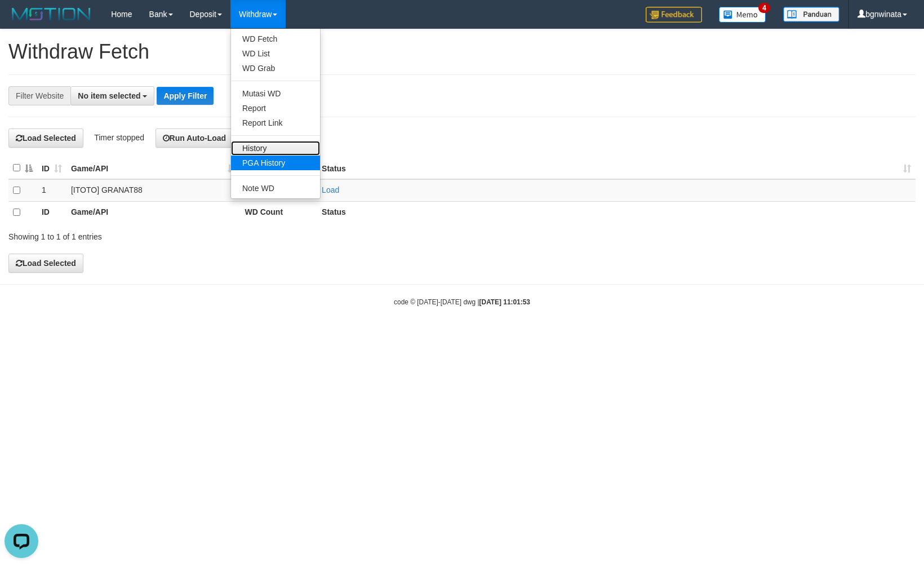 The width and height of the screenshot is (924, 567). Describe the element at coordinates (192, 235) in the screenshot. I see `div: Showing 1 to 1 of 1 entries` at that location.